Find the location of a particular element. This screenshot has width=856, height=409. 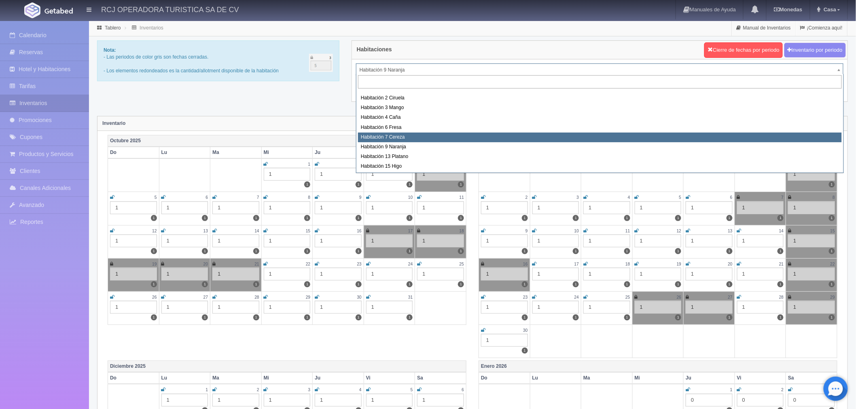

div: Habitación 4 Caña is located at coordinates (600, 118).